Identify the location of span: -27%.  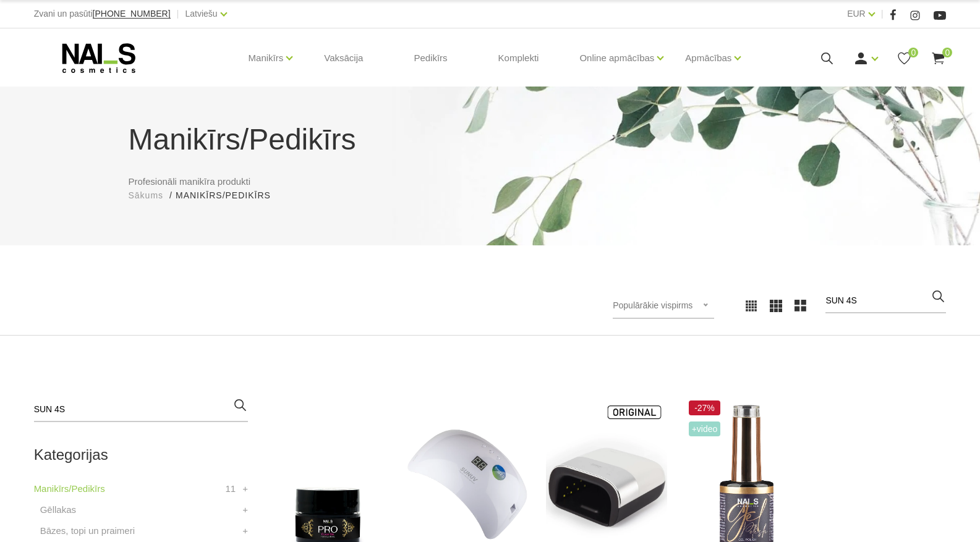
(704, 408).